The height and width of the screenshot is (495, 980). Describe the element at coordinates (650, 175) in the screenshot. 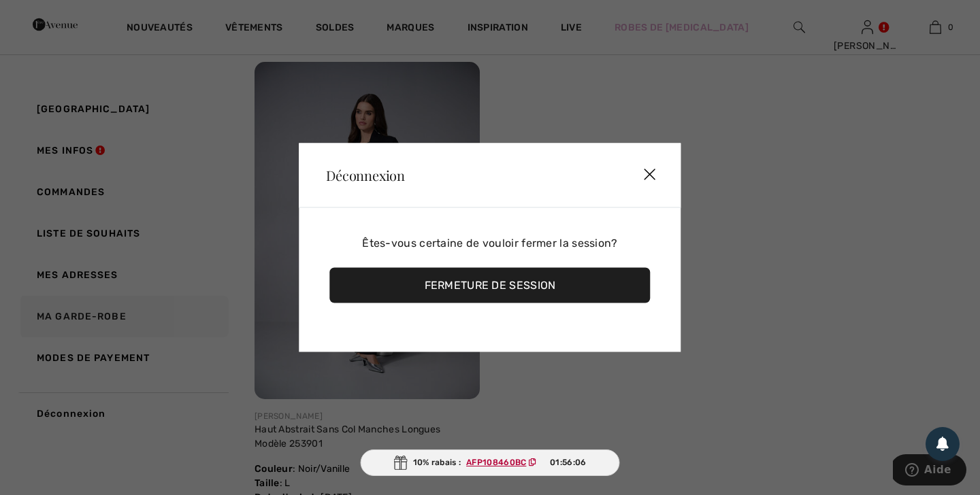

I see `img: X` at that location.